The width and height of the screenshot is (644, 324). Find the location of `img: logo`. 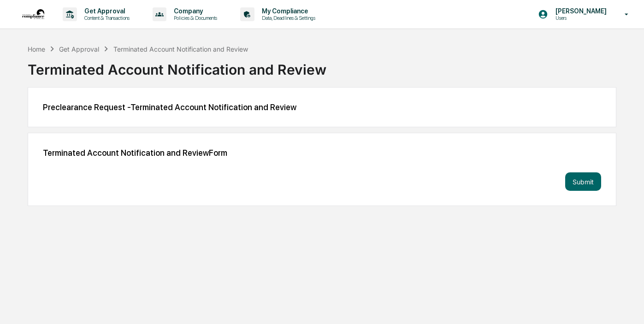

img: logo is located at coordinates (33, 15).